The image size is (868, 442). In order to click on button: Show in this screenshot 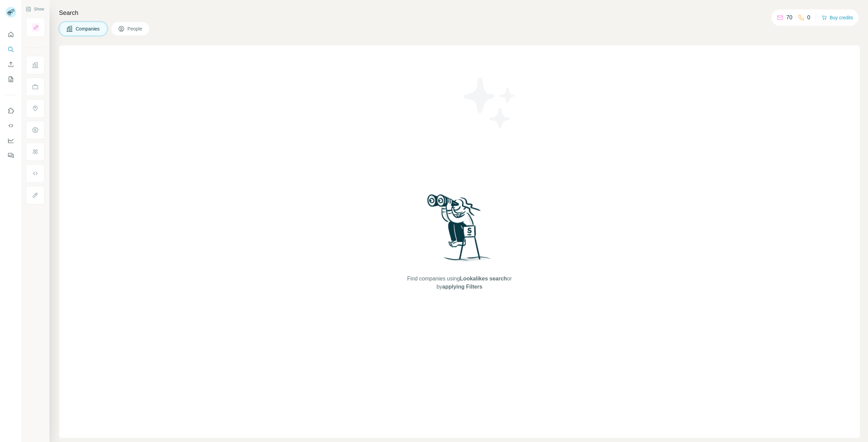, I will do `click(35, 9)`.